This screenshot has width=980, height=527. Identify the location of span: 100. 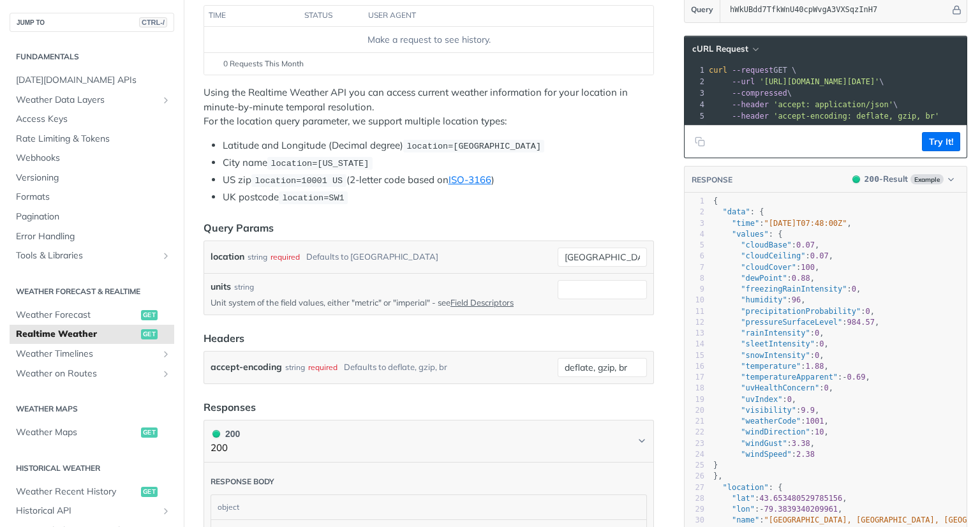
(808, 267).